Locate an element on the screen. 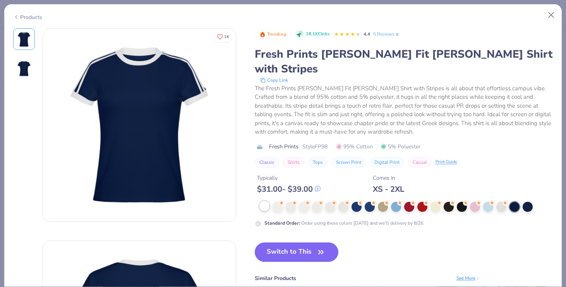  img: Trending sort is located at coordinates (262, 34).